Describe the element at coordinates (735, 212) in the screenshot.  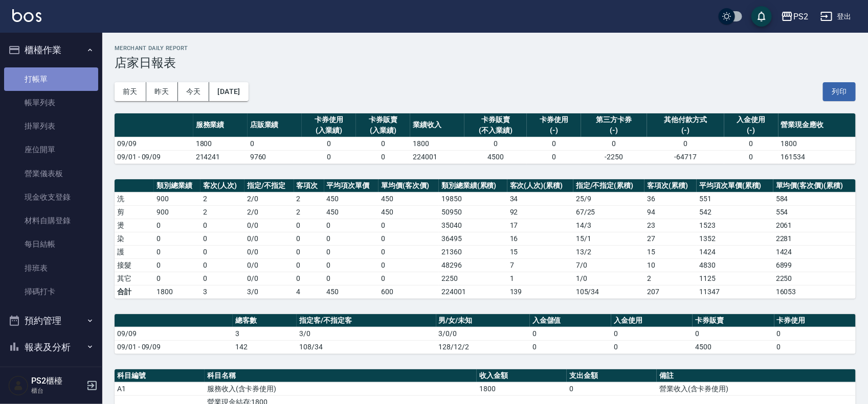
I see `td: 542` at that location.